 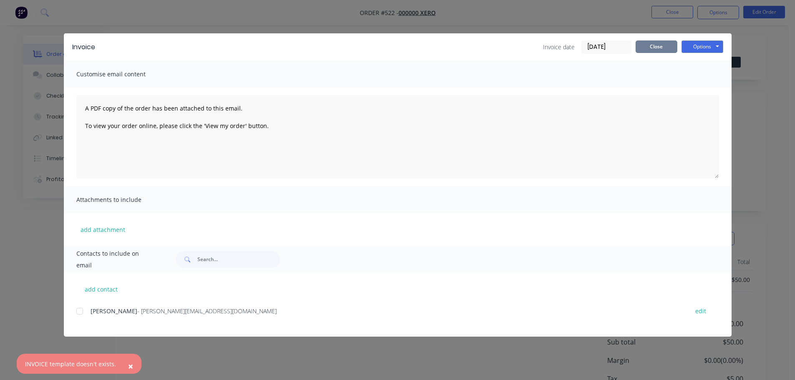 What do you see at coordinates (71, 364) in the screenshot?
I see `div: INVOICE template doesn't exists.` at bounding box center [71, 364].